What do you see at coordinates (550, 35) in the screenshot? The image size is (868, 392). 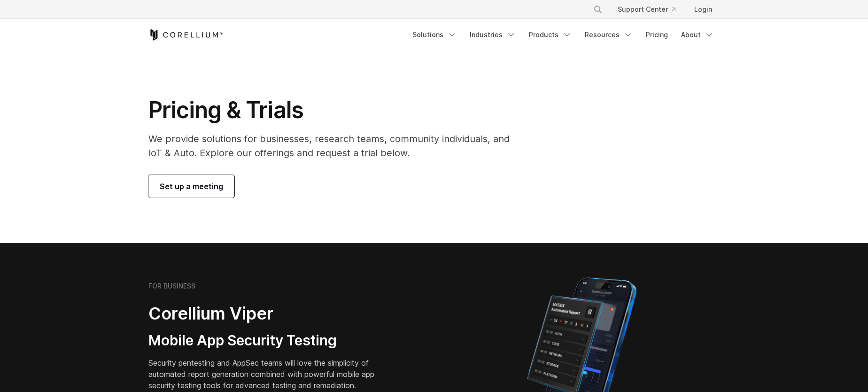 I see `a: Products` at bounding box center [550, 35].